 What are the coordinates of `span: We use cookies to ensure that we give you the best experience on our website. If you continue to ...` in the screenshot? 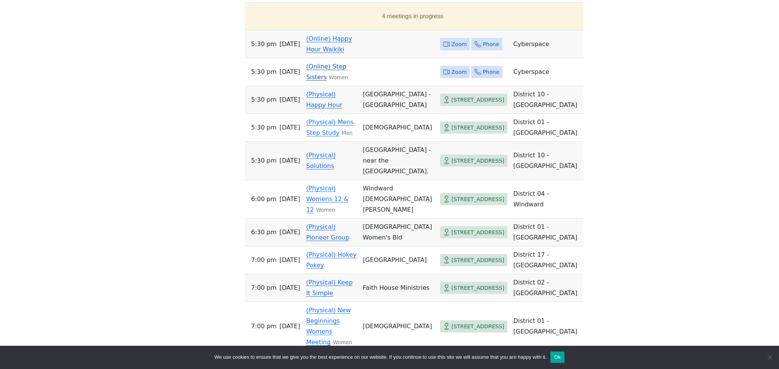 It's located at (380, 357).